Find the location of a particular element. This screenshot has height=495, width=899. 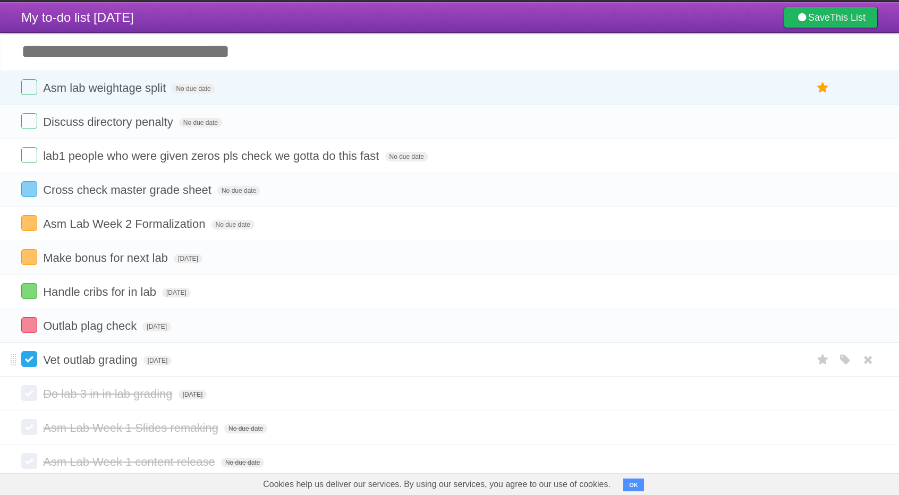

a: SaveThis List is located at coordinates (830, 18).